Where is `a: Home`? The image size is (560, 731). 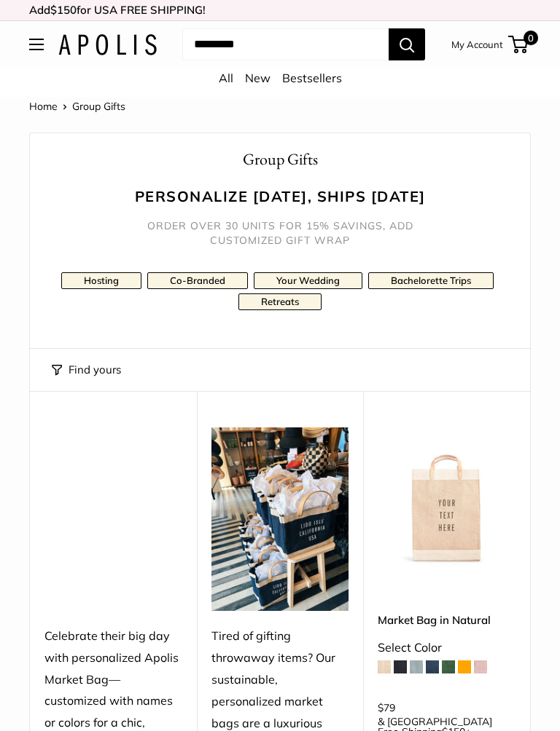
a: Home is located at coordinates (43, 106).